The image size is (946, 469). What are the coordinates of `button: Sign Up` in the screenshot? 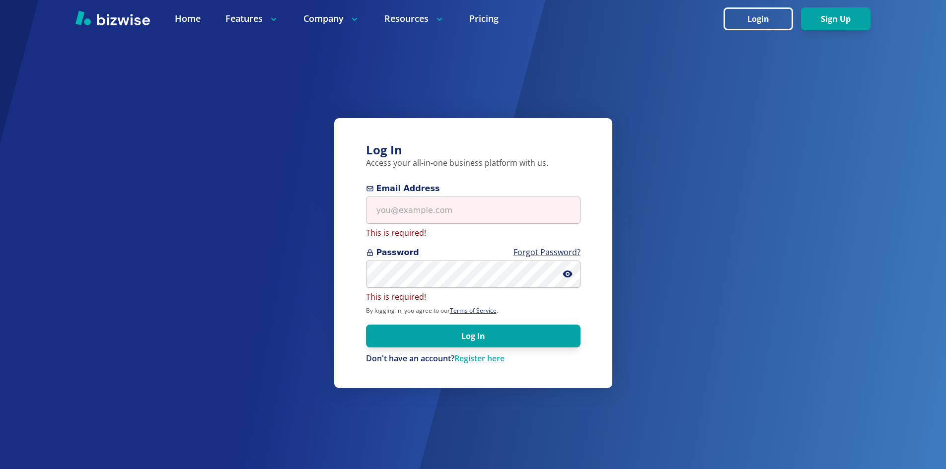 It's located at (836, 19).